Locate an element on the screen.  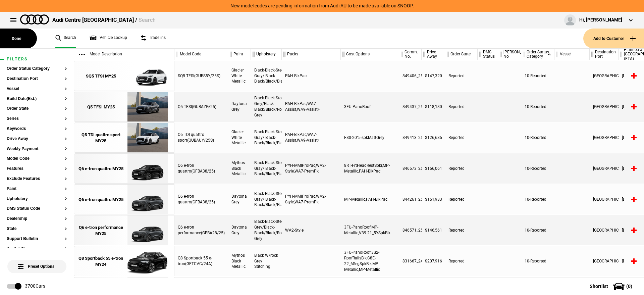
div: $146,561 is located at coordinates (434, 230).